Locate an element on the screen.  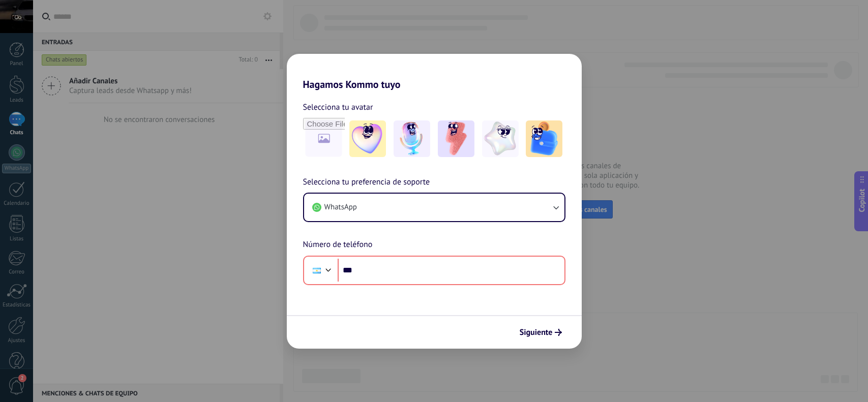
img: -4.jpeg is located at coordinates (500, 139).